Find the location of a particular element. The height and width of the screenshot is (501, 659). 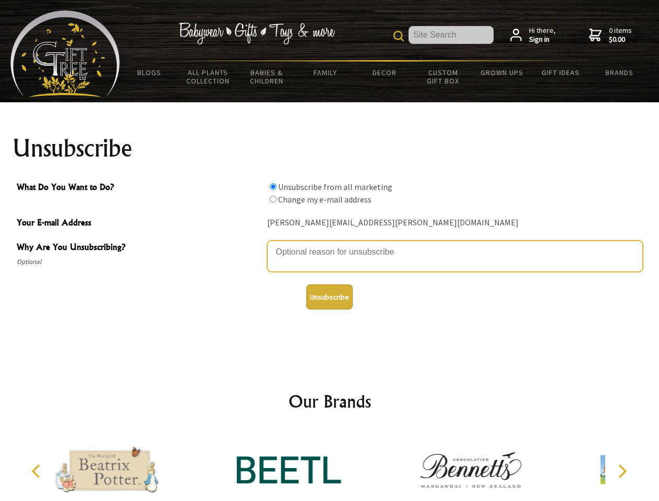

button: Unsubscribe is located at coordinates (329, 297).